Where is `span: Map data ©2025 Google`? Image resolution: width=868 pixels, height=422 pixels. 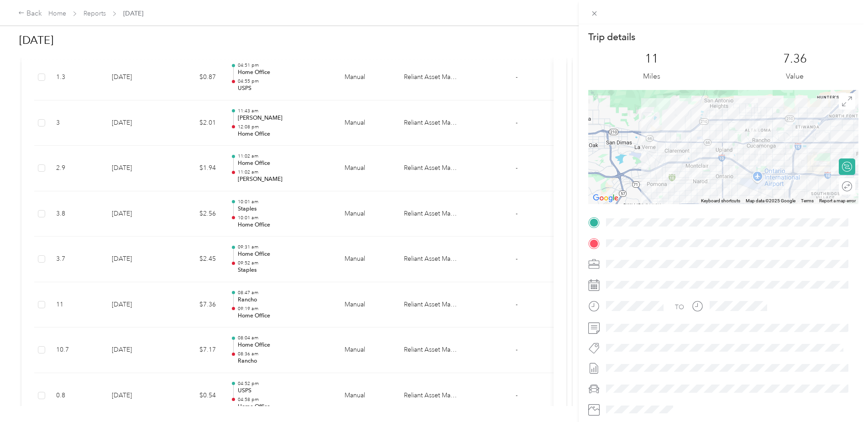 span: Map data ©2025 Google is located at coordinates (770, 201).